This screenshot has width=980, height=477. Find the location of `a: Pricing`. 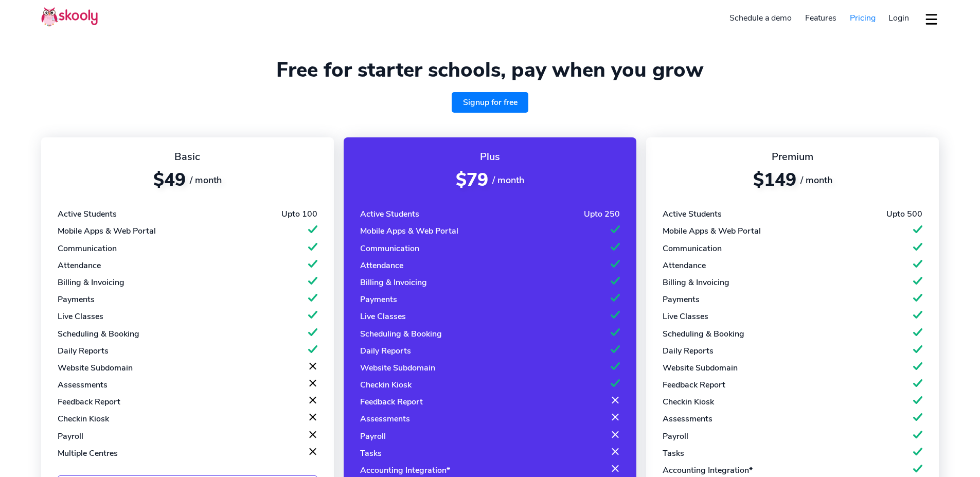

a: Pricing is located at coordinates (863, 18).